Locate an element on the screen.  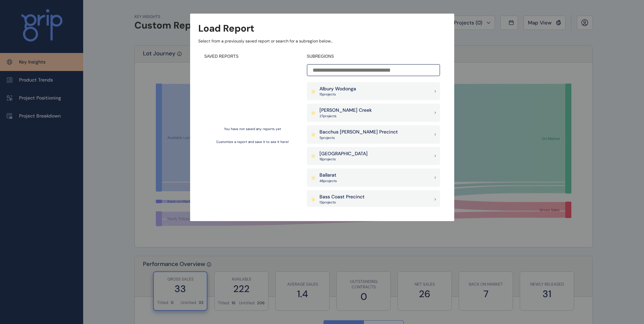
p: 48 project s is located at coordinates (328, 181).